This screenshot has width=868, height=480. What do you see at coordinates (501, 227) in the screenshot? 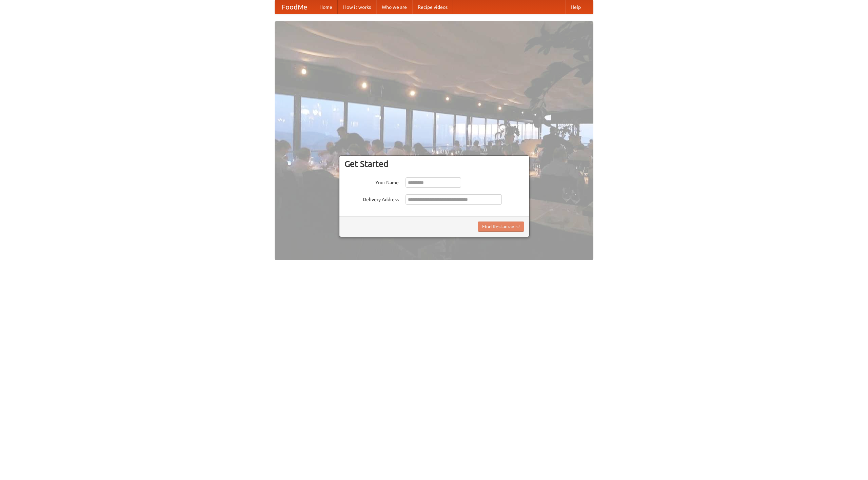
I see `button: Find Restaurants!` at bounding box center [501, 227].